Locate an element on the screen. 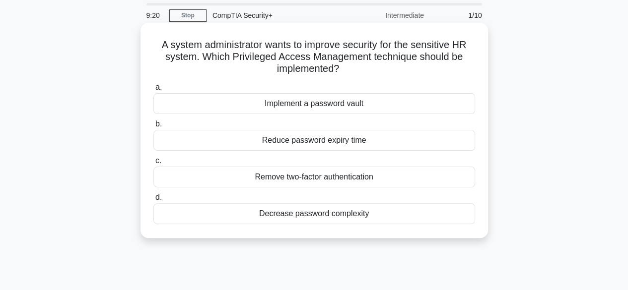  div: Implement a password vault is located at coordinates (314, 104).